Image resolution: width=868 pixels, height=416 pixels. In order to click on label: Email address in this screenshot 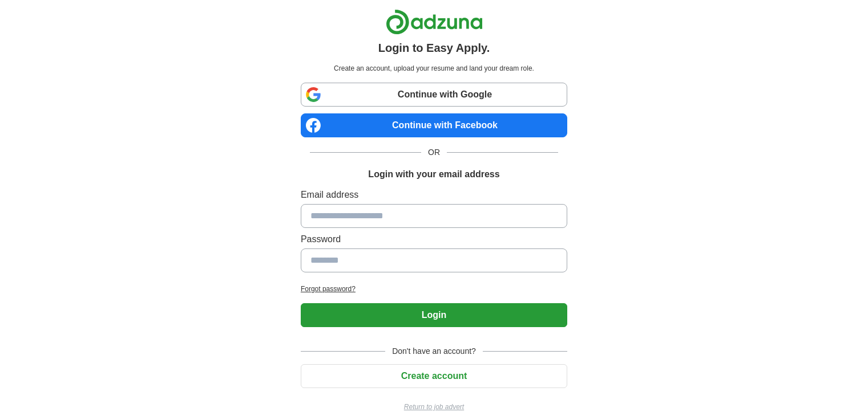, I will do `click(434, 195)`.